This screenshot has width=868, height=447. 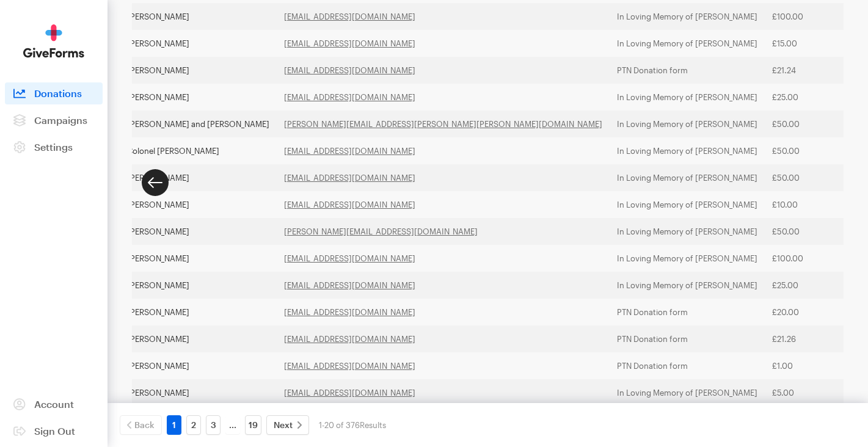 I want to click on a: 19, so click(x=253, y=425).